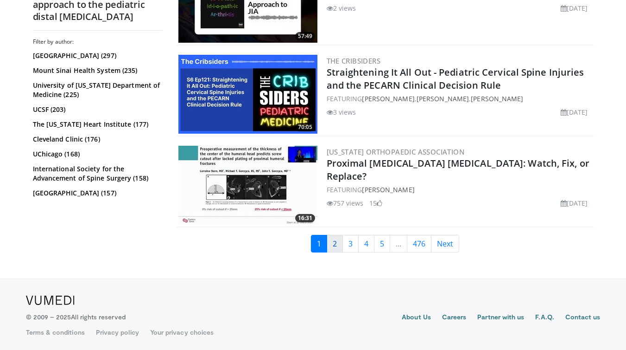  I want to click on h3: Filter by author:, so click(98, 42).